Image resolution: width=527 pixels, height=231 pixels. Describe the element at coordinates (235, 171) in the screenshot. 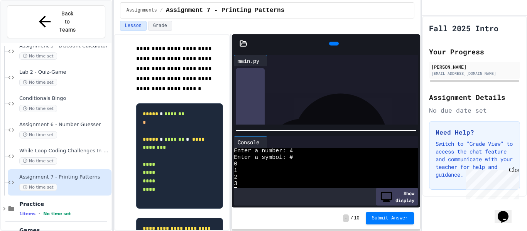

I see `span: 1` at that location.